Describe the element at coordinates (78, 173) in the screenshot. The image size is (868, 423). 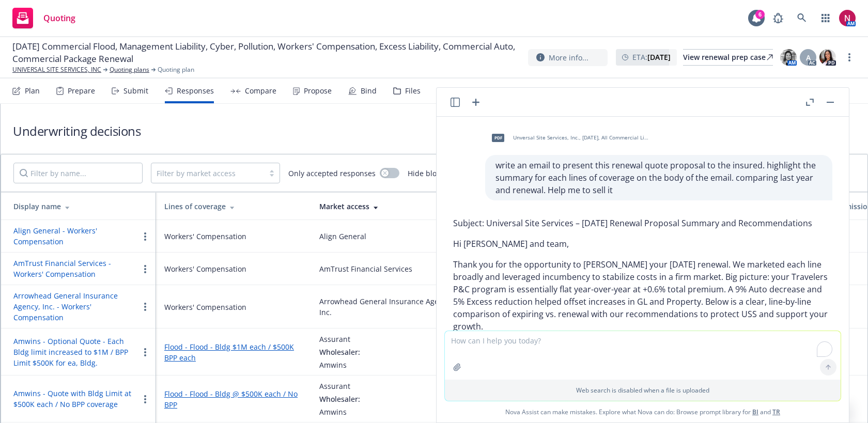
I see `input: Filter by name...` at that location.